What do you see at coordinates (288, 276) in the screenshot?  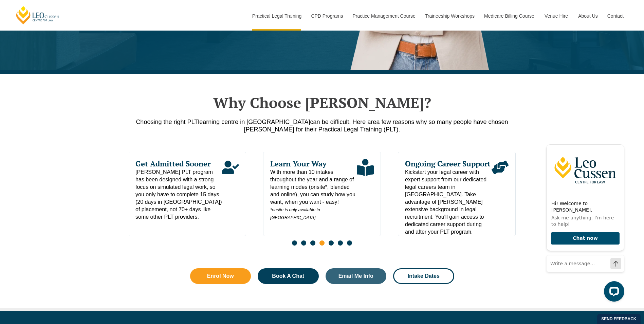 I see `a: Book A Chat` at bounding box center [288, 276].